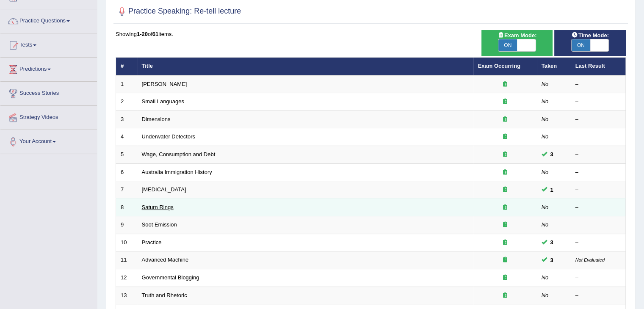  Describe the element at coordinates (126, 190) in the screenshot. I see `td: 7` at that location.